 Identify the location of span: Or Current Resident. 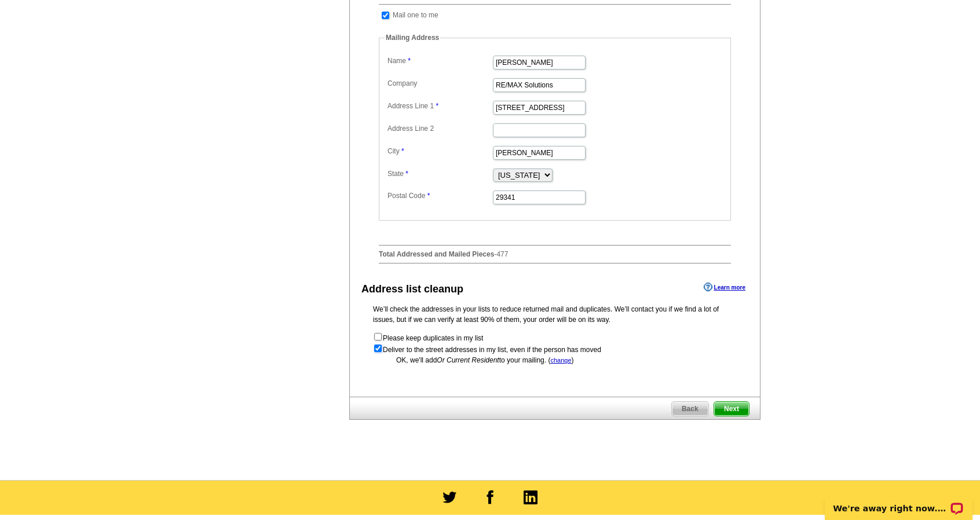
(468, 361).